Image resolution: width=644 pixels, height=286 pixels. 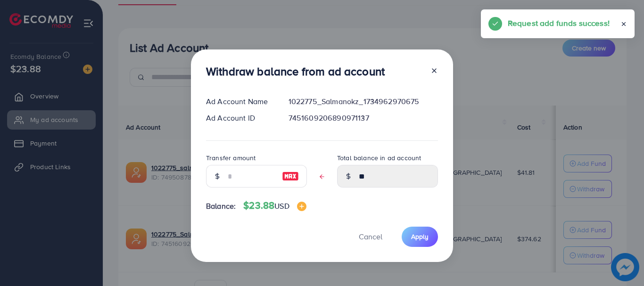 What do you see at coordinates (370, 236) in the screenshot?
I see `button: Cancel` at bounding box center [370, 236].